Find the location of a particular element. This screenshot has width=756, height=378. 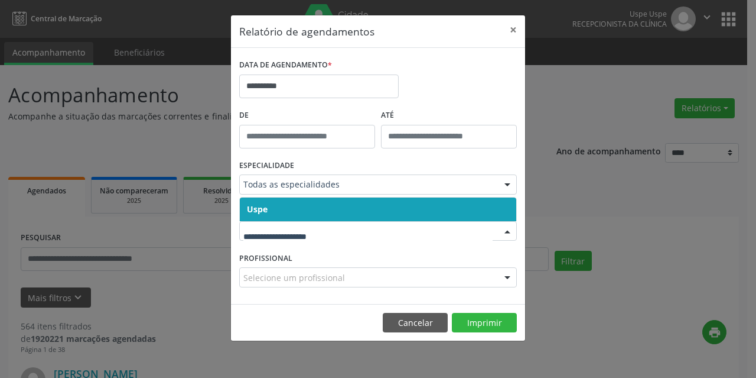

label: DATA DE AGENDAMENTO is located at coordinates (285, 65).